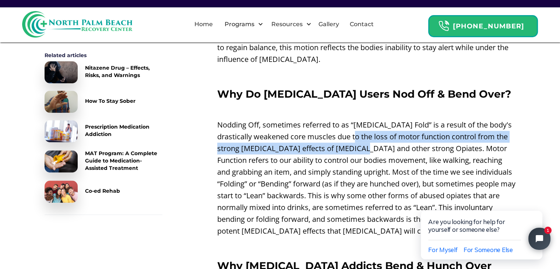 The image size is (560, 269). What do you see at coordinates (103, 131) in the screenshot?
I see `a: Prescription Medication Addiction` at bounding box center [103, 131].